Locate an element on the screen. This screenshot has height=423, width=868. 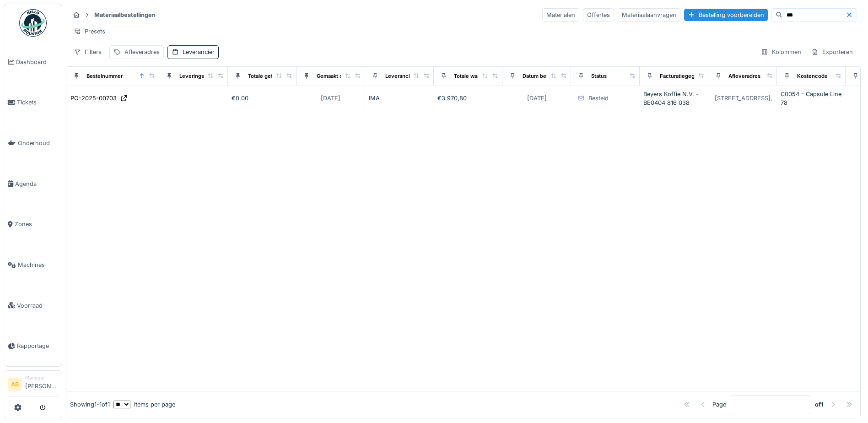
div: Exporteren is located at coordinates (832, 52).